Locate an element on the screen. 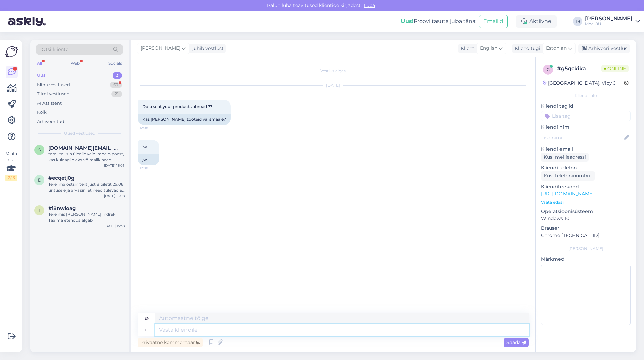 The image size is (644, 360). p: Märkmed is located at coordinates (586, 259).